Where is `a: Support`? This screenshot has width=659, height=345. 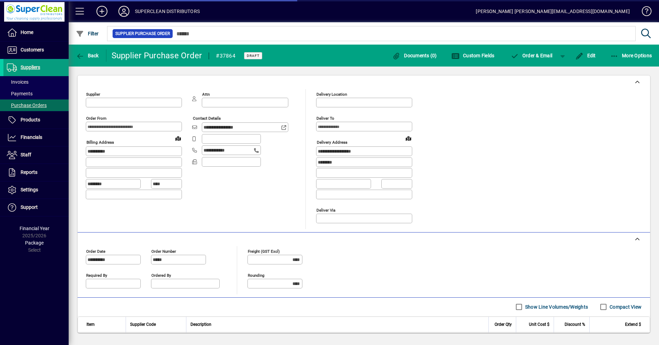
a: Support is located at coordinates (36, 208).